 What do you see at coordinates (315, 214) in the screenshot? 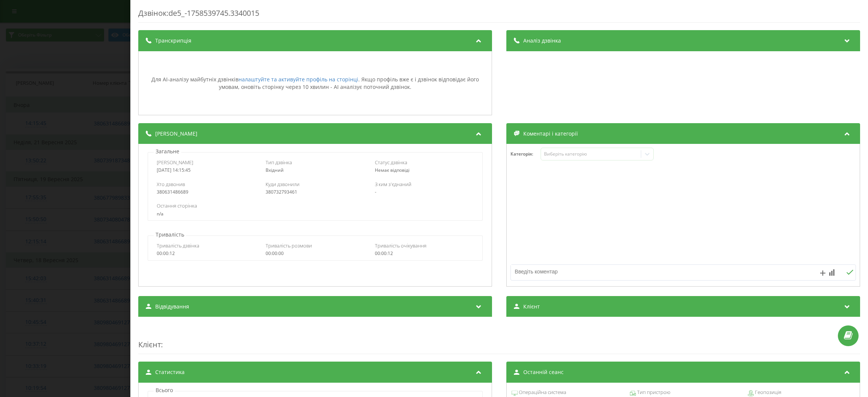
I see `div: n/a` at bounding box center [315, 214].